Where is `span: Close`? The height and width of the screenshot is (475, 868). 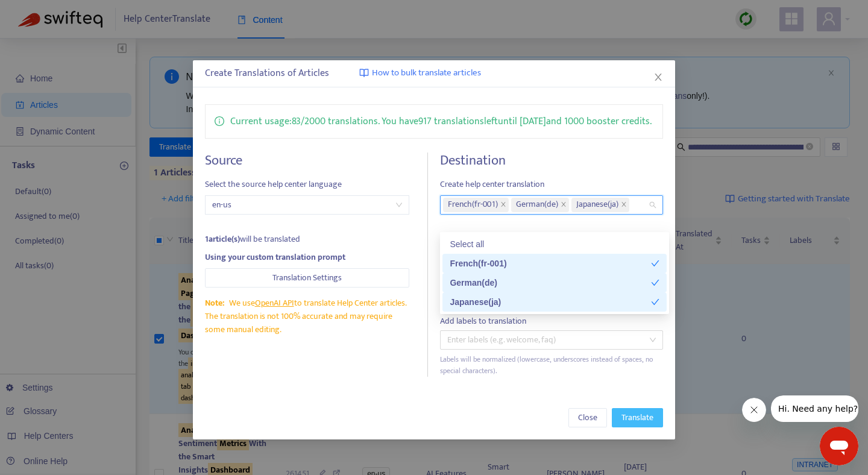 span: Close is located at coordinates (588, 417).